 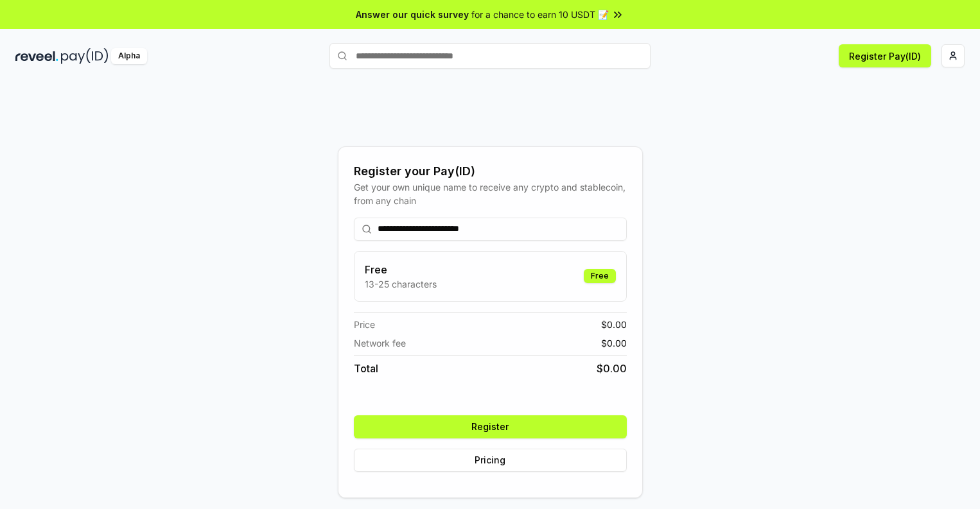 What do you see at coordinates (400, 270) in the screenshot?
I see `h3: Free` at bounding box center [400, 270].